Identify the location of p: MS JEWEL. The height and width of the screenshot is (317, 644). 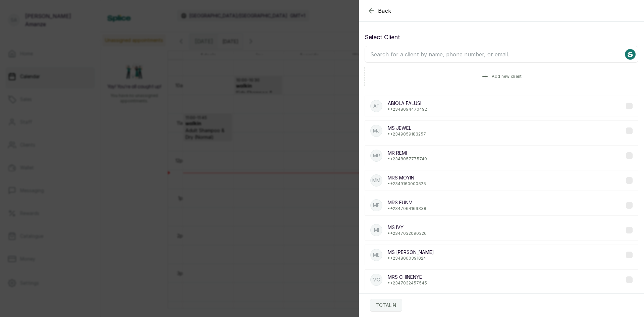
(407, 128).